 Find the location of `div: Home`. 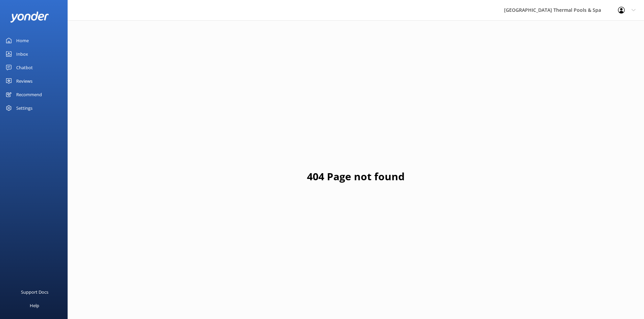

div: Home is located at coordinates (22, 41).